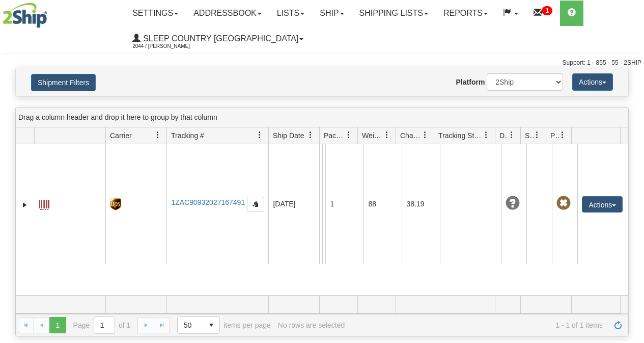 The height and width of the screenshot is (343, 644). Describe the element at coordinates (25, 15) in the screenshot. I see `img: logo2044.jpg` at that location.